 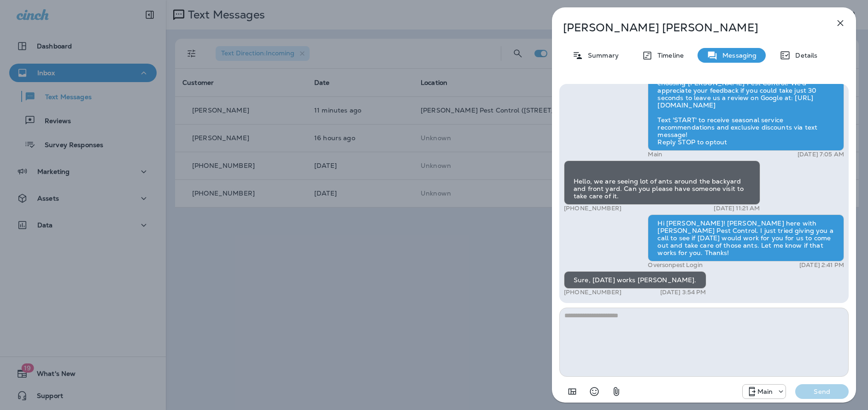 I want to click on button: Select an emoji, so click(x=595, y=392).